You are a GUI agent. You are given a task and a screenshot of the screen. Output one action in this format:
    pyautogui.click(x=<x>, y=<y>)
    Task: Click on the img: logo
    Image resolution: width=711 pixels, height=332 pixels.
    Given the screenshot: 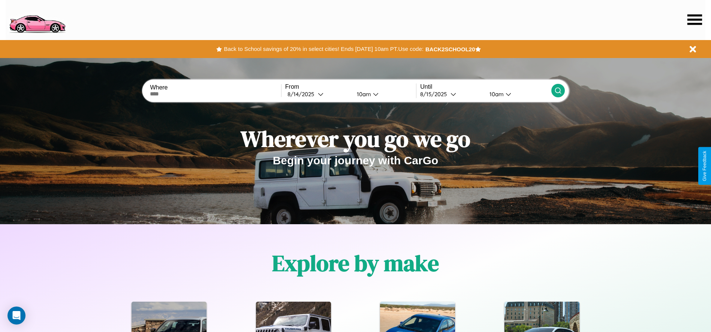 What is the action you would take?
    pyautogui.click(x=37, y=19)
    